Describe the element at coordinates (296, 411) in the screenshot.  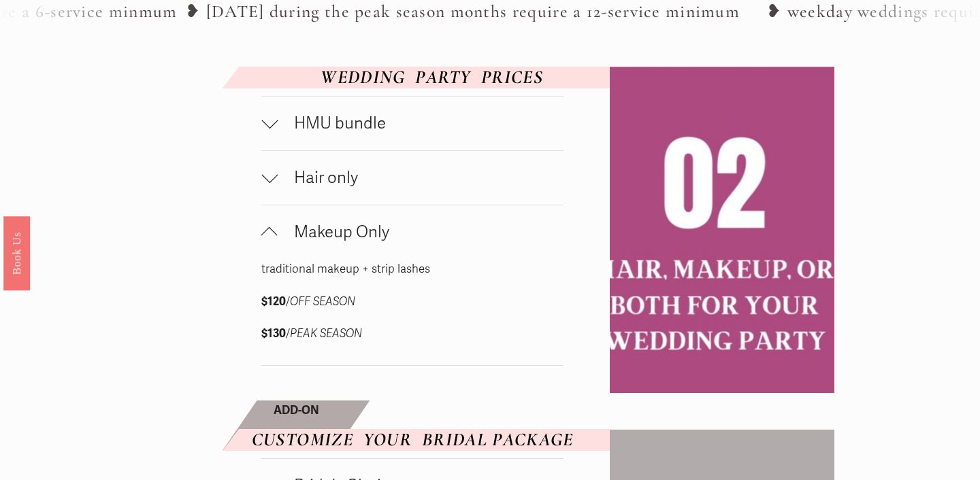
I see `strong: ADD-ON` at that location.